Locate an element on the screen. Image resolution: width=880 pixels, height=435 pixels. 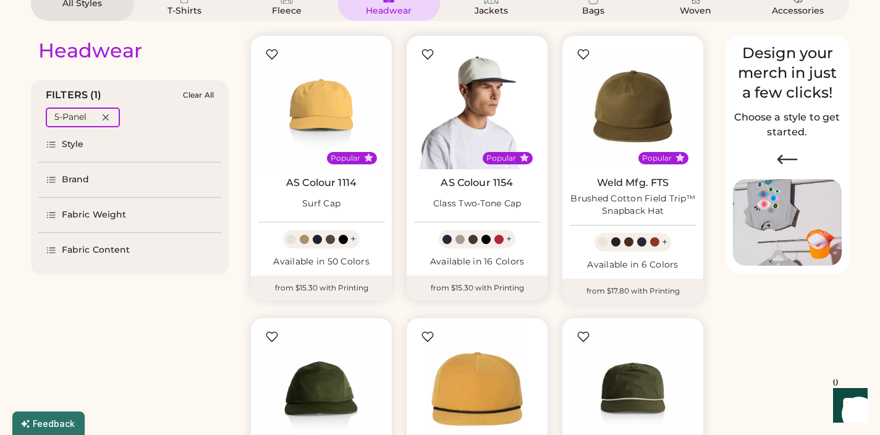
div: Fleece is located at coordinates (287, 11).